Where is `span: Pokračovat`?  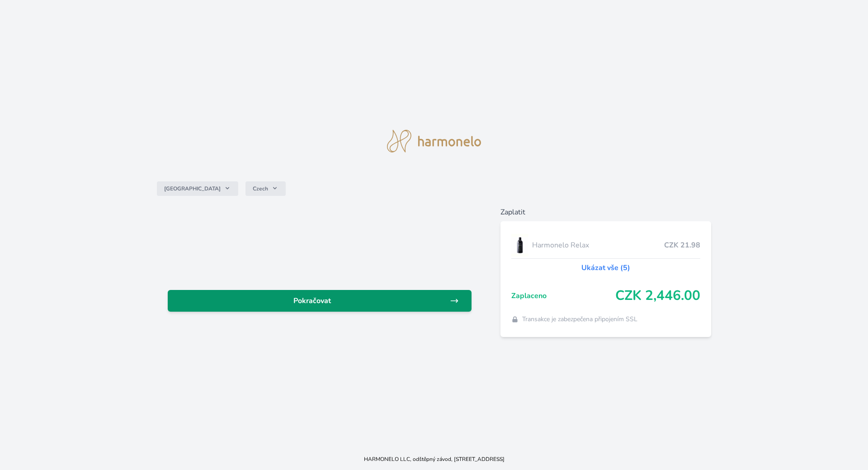
span: Pokračovat is located at coordinates (312, 301).